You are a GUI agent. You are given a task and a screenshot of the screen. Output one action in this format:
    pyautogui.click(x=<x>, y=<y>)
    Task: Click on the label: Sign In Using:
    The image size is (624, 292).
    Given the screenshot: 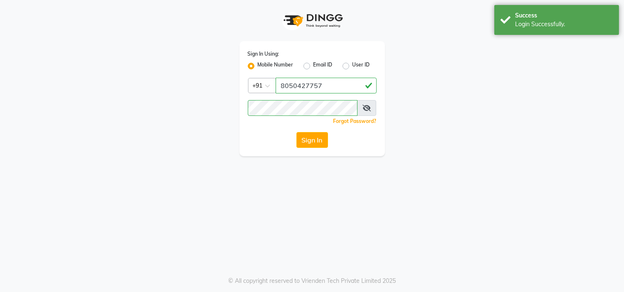 What is the action you would take?
    pyautogui.click(x=264, y=54)
    